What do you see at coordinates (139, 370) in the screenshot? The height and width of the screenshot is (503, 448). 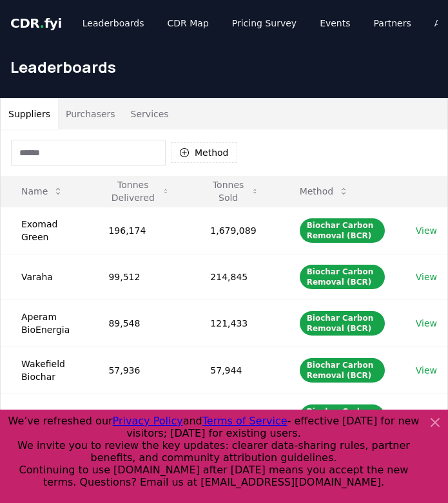 I see `td: 57,936` at bounding box center [139, 370].